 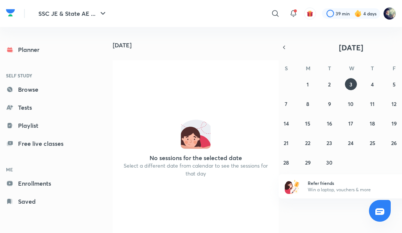 I want to click on abbr: Wednesday, so click(x=352, y=68).